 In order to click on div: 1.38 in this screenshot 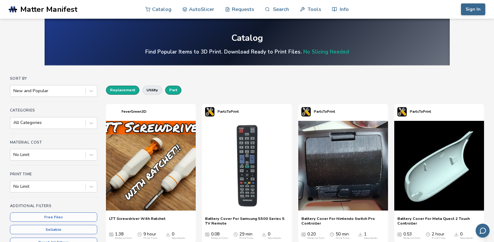, I will do `click(123, 236)`.